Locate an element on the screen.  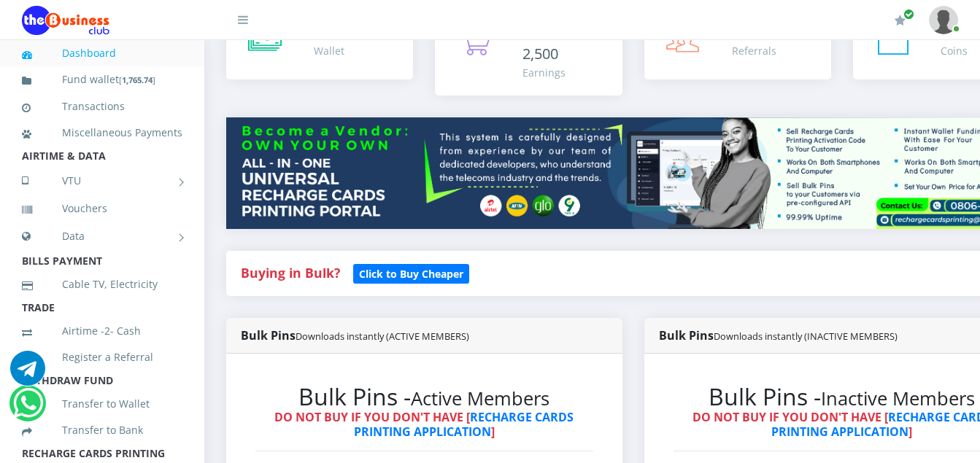
strong: Buying in Bulk? is located at coordinates (291, 273).